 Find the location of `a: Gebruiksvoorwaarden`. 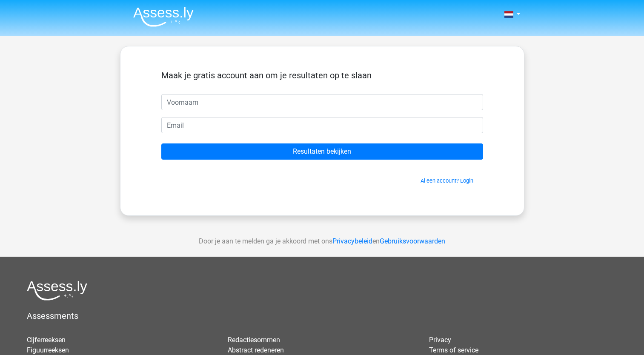

a: Gebruiksvoorwaarden is located at coordinates (412, 241).